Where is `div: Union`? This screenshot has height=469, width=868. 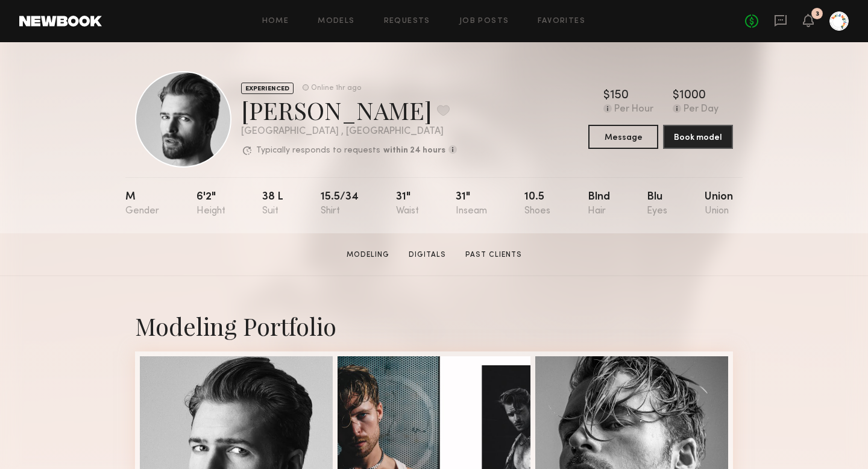 div: Union is located at coordinates (718, 204).